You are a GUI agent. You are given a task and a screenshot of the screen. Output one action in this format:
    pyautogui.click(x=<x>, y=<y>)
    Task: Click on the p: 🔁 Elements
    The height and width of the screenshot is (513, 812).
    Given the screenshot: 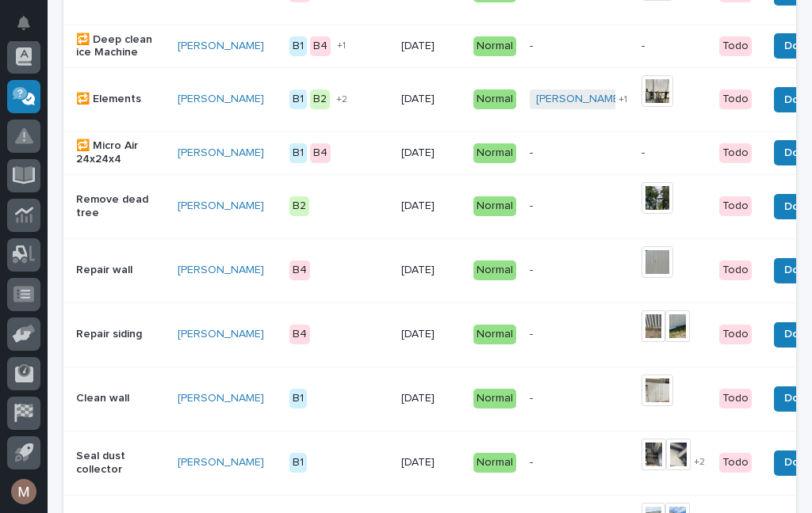 What is the action you would take?
    pyautogui.click(x=121, y=99)
    